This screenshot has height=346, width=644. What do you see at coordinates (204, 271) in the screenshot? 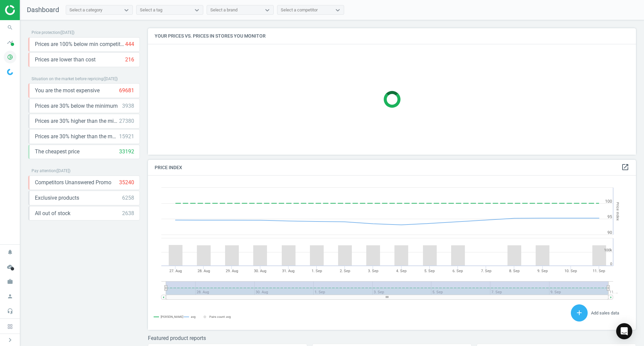
I see `tspan: 28. Aug` at bounding box center [204, 271].